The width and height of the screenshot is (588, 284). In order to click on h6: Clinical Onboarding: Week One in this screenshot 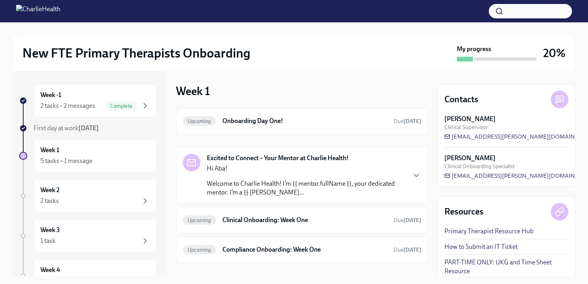, I will do `click(305, 220)`.